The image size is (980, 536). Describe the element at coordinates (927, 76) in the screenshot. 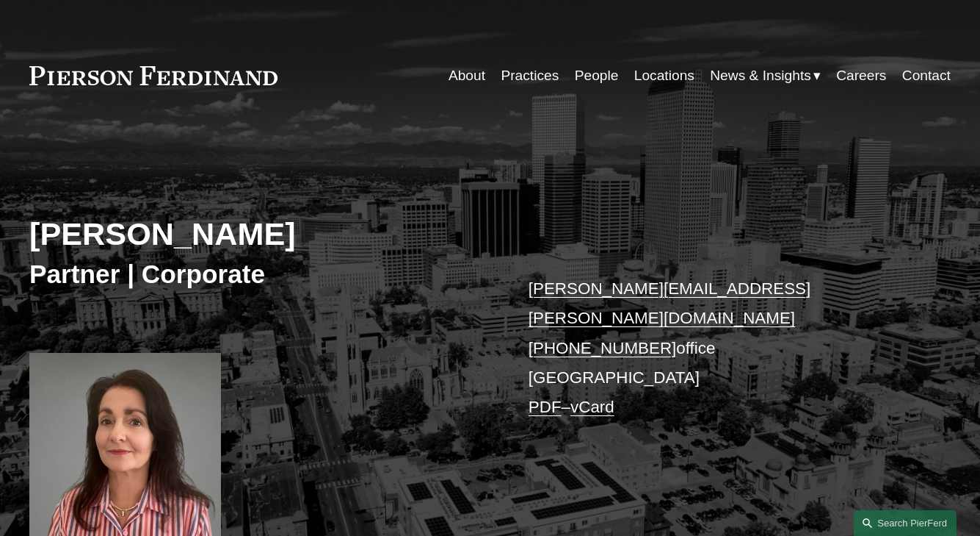

I see `a: Contact` at that location.